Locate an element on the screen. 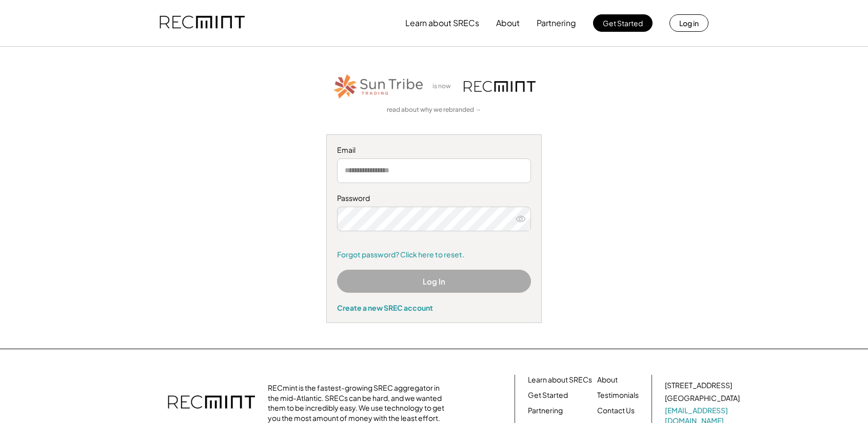  a: Forgot password? Click here to reset. is located at coordinates (434, 255).